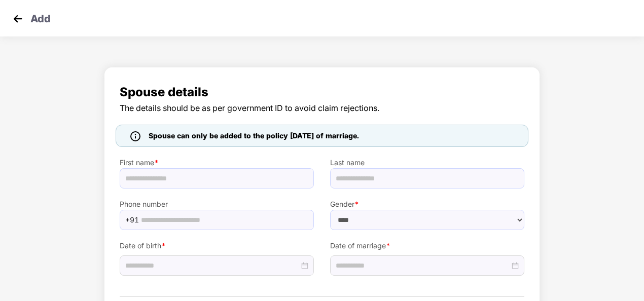 Image resolution: width=644 pixels, height=301 pixels. Describe the element at coordinates (322, 92) in the screenshot. I see `span: Spouse details` at that location.